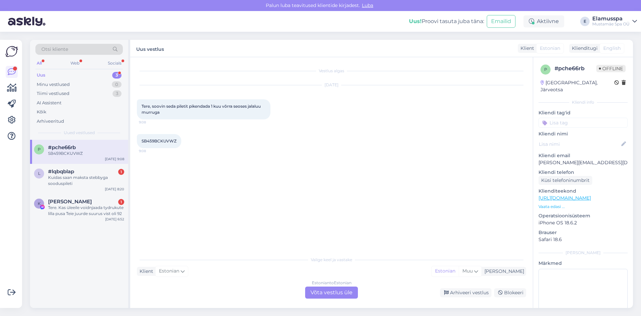 This screenshot has width=641, height=316. What do you see at coordinates (202, 109) in the screenshot?
I see `span: Tere, soovin seda piletit pikendada 1 kuu võrra seoses jalaluu murruga` at bounding box center [202, 109].